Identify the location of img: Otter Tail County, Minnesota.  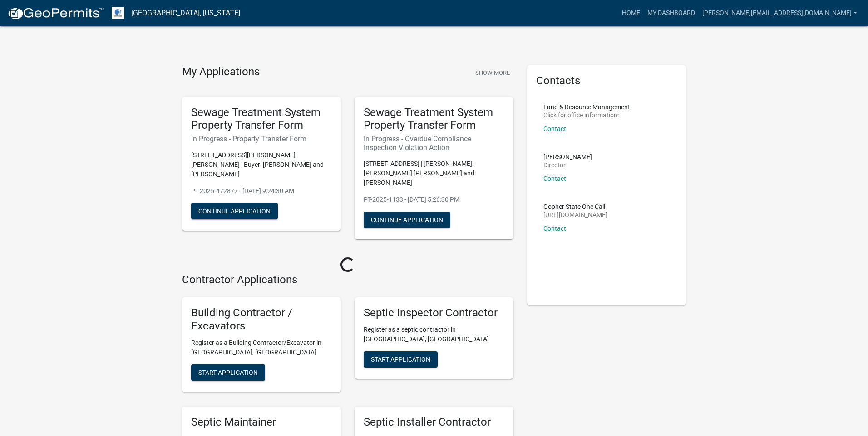
(118, 13).